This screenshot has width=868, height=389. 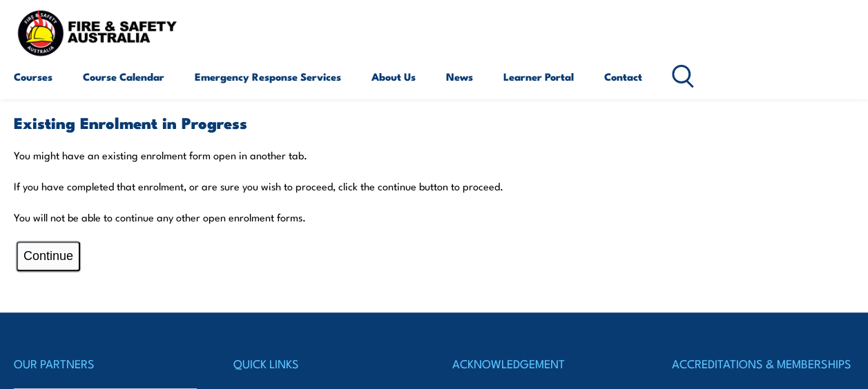 I want to click on p: You might have an existing enrolment form open in another tab., so click(x=434, y=156).